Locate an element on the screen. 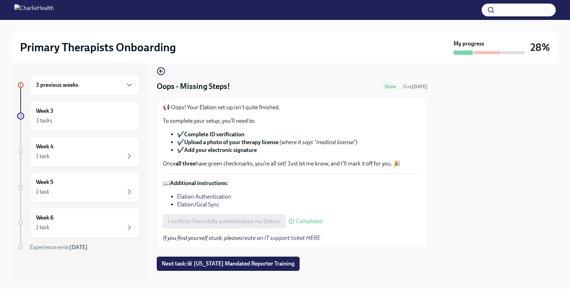  h4: Oops - Missing Steps! is located at coordinates (193, 87).